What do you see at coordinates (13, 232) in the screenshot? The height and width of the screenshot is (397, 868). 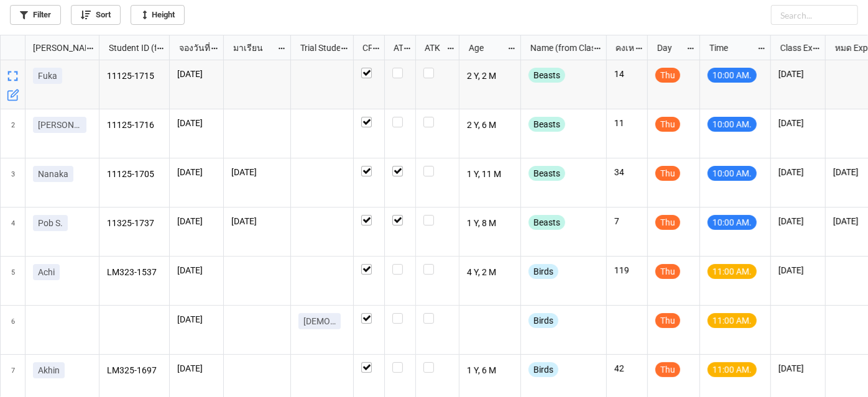 I see `span: 4` at bounding box center [13, 232].